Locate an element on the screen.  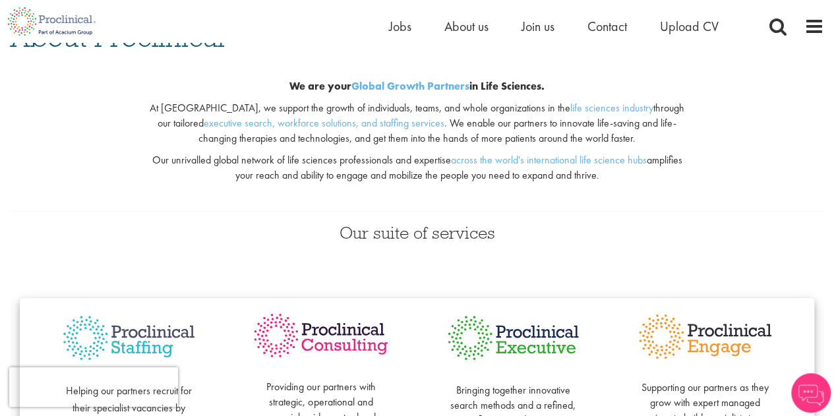
a: life sciences industry is located at coordinates (612, 107).